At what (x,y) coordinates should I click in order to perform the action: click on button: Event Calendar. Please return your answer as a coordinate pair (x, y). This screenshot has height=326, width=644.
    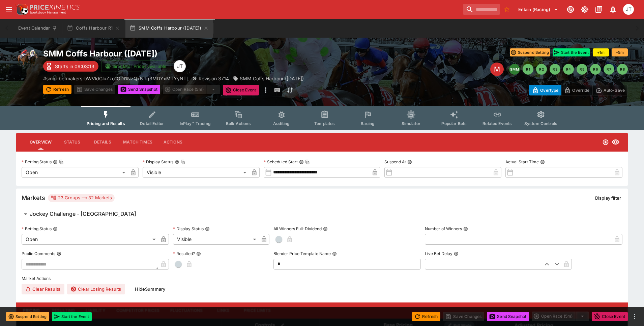
    Looking at the image, I should click on (38, 28).